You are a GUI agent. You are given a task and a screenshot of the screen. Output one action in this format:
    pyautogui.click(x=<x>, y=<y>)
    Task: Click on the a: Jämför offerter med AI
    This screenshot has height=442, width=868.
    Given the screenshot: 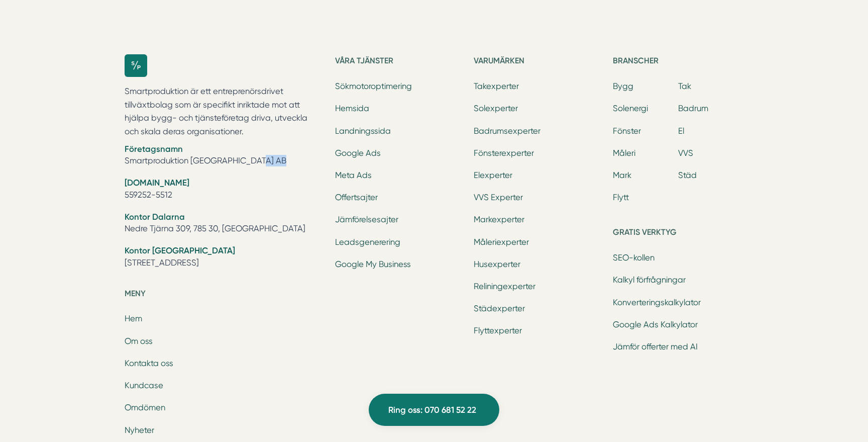 What is the action you would take?
    pyautogui.click(x=655, y=346)
    